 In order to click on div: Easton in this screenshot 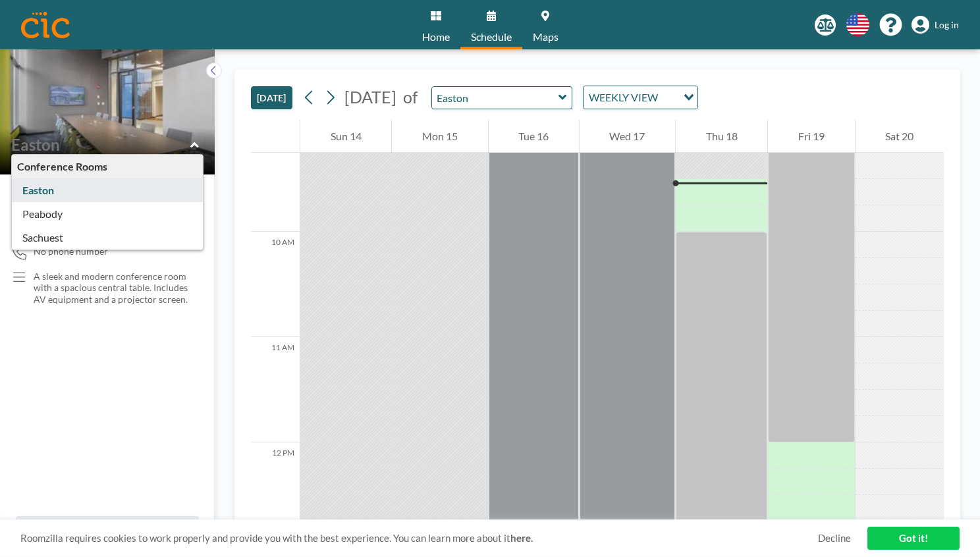, I will do `click(108, 191)`.